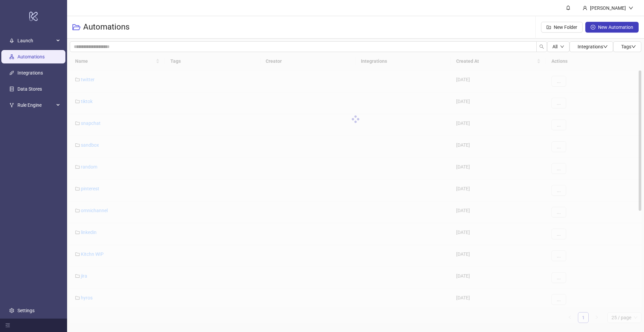 The height and width of the screenshot is (332, 644). Describe the element at coordinates (585, 8) in the screenshot. I see `span: user` at that location.